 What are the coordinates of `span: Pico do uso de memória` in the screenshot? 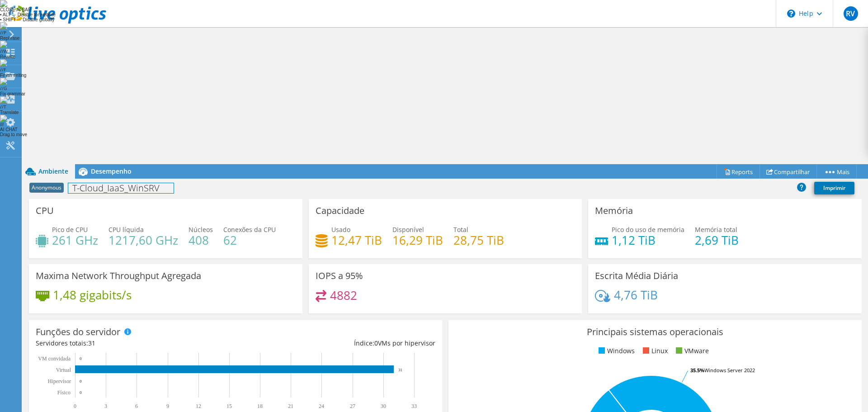 It's located at (648, 229).